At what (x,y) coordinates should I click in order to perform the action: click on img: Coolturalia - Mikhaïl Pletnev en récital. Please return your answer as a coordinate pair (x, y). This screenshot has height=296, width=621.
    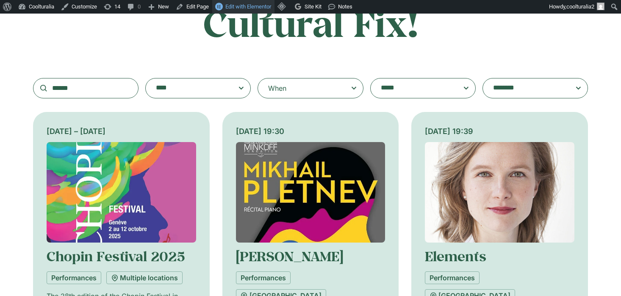
    Looking at the image, I should click on (311, 192).